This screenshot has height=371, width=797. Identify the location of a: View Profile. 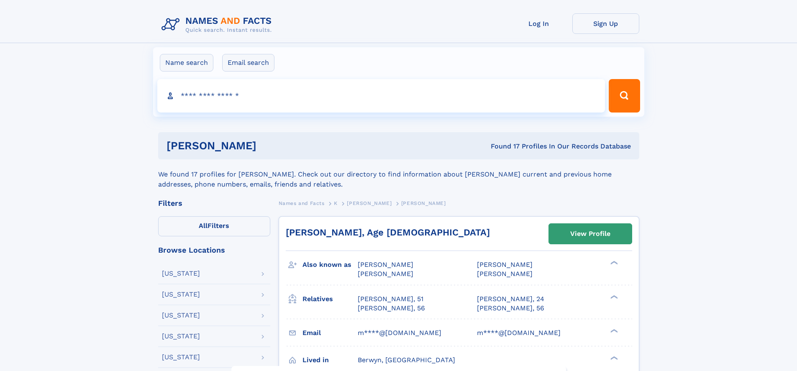
(591, 234).